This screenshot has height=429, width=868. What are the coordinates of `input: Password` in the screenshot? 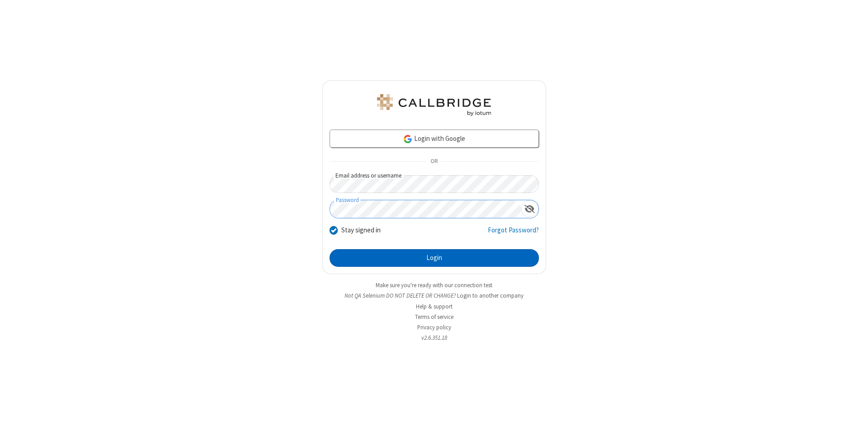 It's located at (425, 209).